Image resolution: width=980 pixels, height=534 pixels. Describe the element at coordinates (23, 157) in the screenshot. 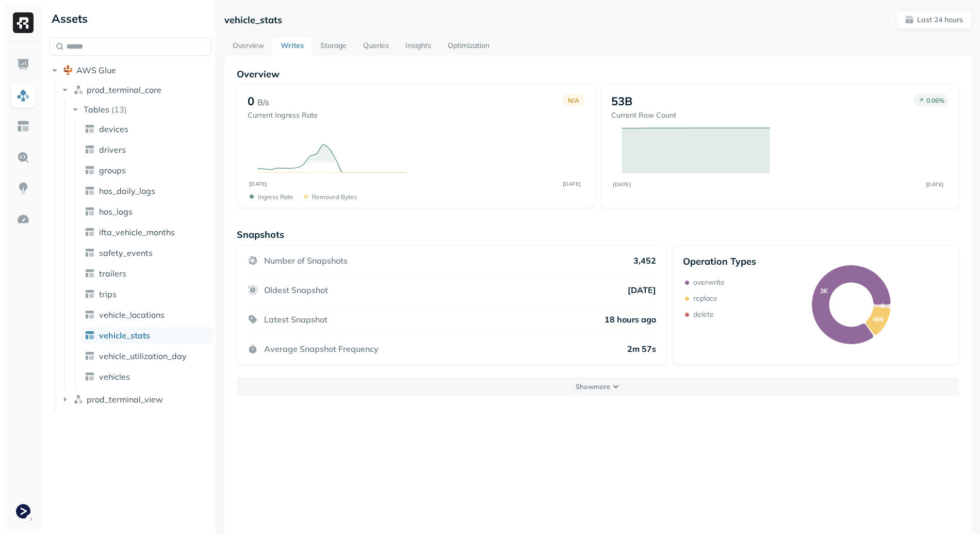

I see `img: Query Explorer` at that location.